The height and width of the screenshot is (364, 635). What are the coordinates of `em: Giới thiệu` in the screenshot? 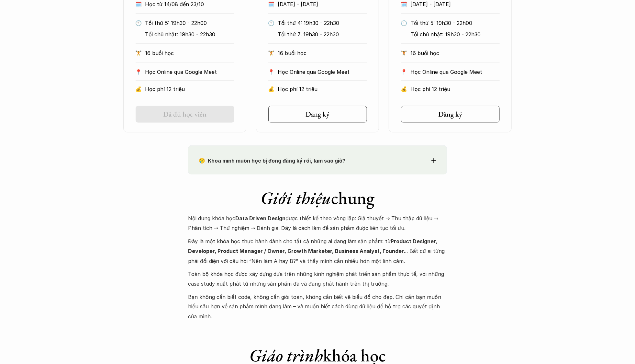 It's located at (296, 198).